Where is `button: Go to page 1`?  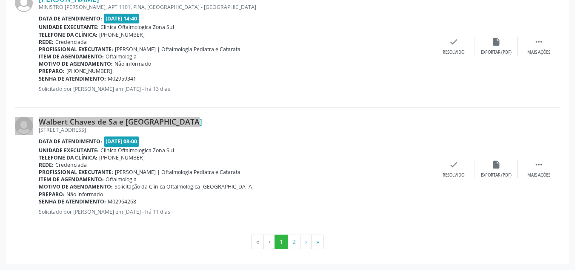
button: Go to page 1 is located at coordinates (281, 242).